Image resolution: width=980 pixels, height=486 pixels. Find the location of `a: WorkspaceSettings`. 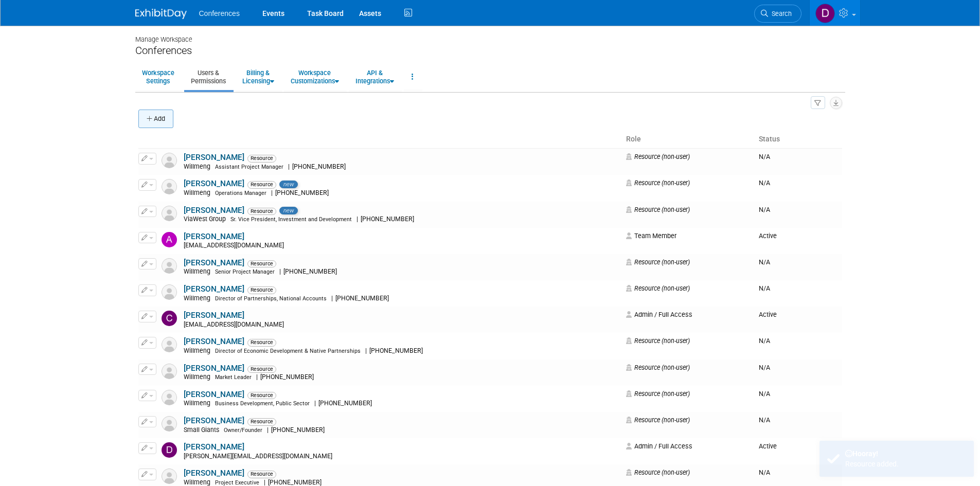

a: WorkspaceSettings is located at coordinates (158, 77).